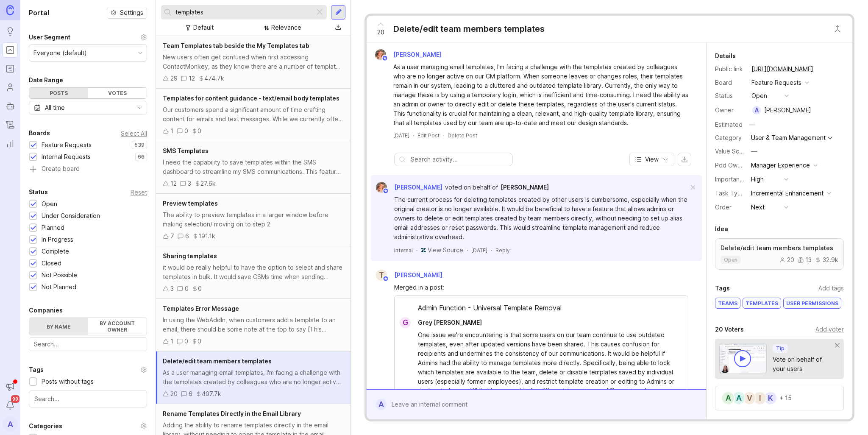 The width and height of the screenshot is (868, 435). What do you see at coordinates (463, 135) in the screenshot?
I see `div: Delete Post` at bounding box center [463, 135].